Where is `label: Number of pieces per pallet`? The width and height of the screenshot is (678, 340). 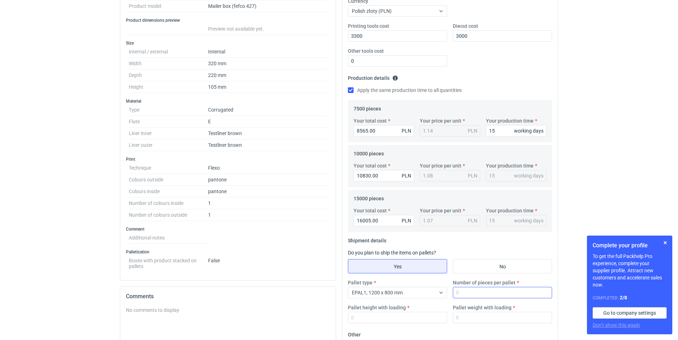 label: Number of pieces per pallet is located at coordinates (484, 282).